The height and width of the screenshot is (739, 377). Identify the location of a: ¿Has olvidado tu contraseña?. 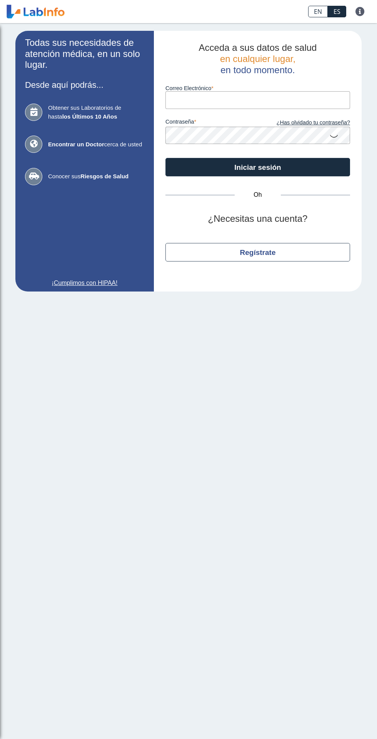
(304, 123).